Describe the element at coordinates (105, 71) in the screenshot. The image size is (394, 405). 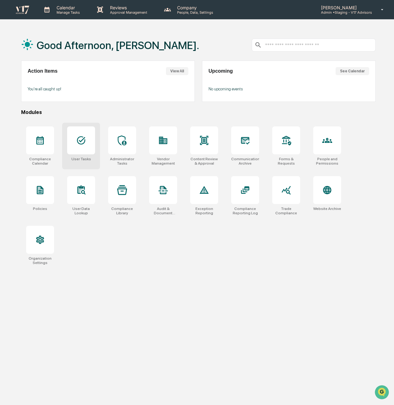
I see `button: See all` at that location.